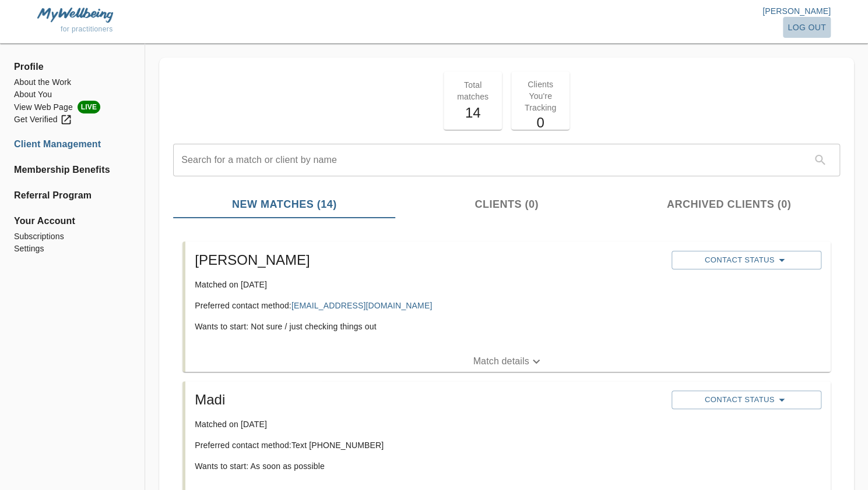 This screenshot has height=490, width=868. I want to click on a: About You, so click(72, 95).